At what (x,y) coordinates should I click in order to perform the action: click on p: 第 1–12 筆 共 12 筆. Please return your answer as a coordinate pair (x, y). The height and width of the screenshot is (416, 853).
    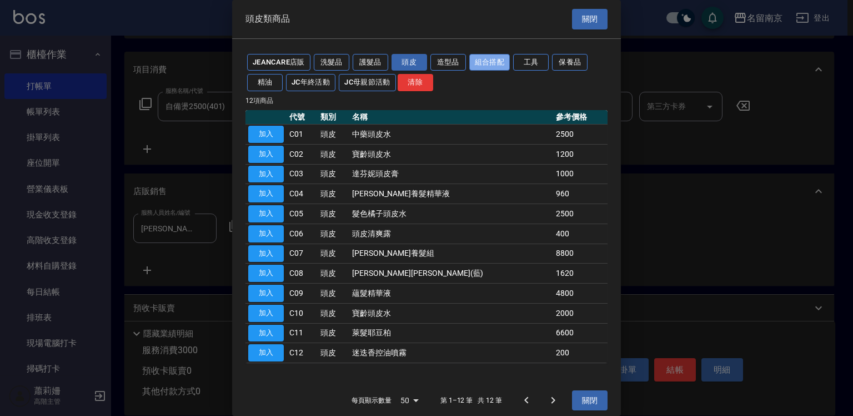
    Looking at the image, I should click on (471, 400).